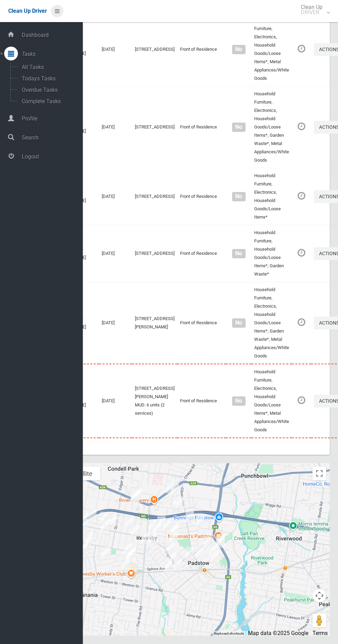 This screenshot has height=644, width=338. What do you see at coordinates (87, 542) in the screenshot?
I see `div: 16 Windermere Crescent, PANANIA NSW 2213<br>Status : AssignedToRoute<br><a href="/driver/booking/...` at bounding box center [87, 542].